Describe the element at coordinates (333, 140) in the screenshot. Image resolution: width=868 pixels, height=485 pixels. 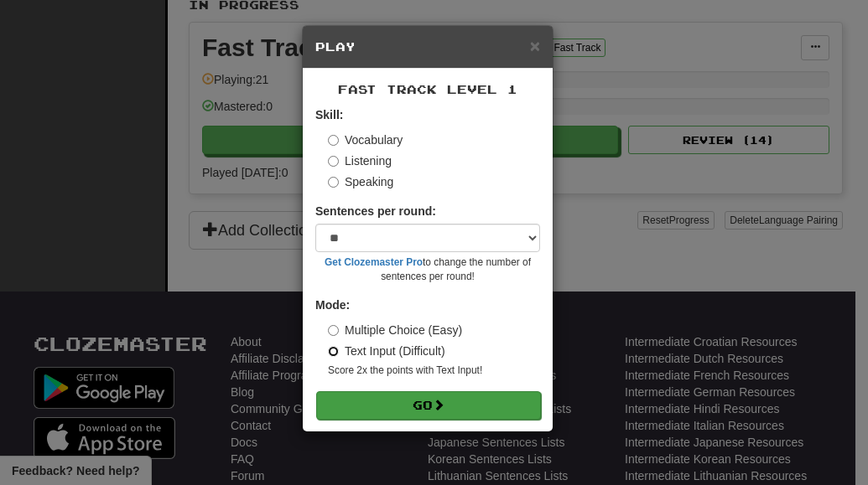
I see `input: Vocabulary` at that location.